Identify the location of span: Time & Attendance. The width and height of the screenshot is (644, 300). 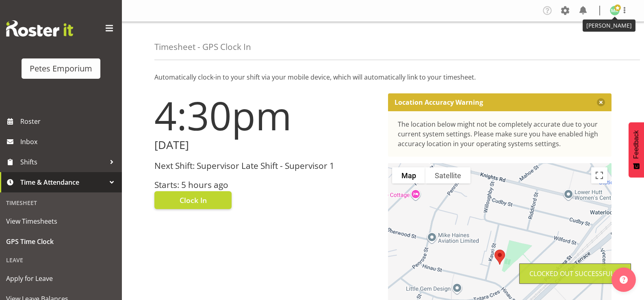
(63, 182).